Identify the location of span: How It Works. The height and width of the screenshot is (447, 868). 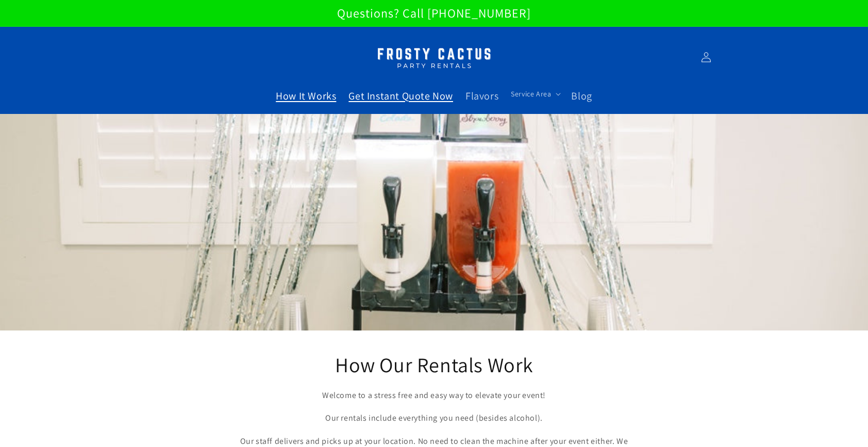
(306, 96).